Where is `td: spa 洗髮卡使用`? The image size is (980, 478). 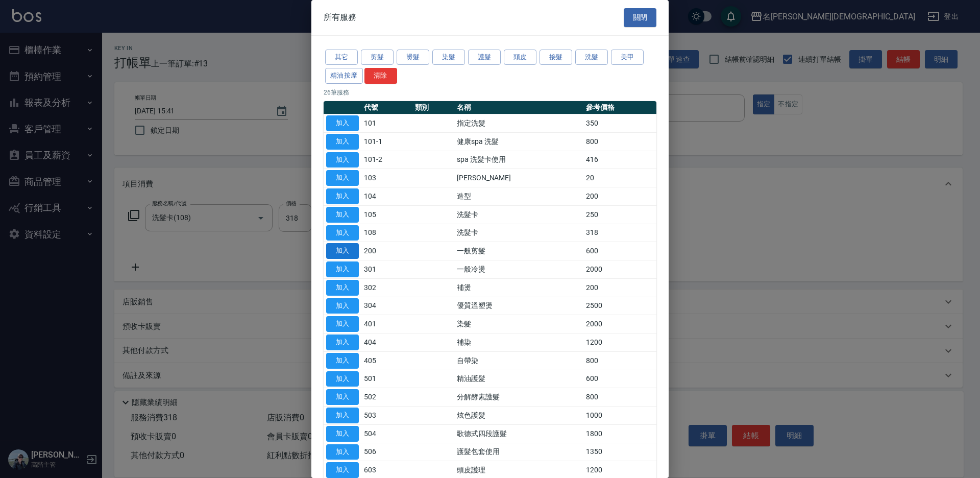 td: spa 洗髮卡使用 is located at coordinates (519, 160).